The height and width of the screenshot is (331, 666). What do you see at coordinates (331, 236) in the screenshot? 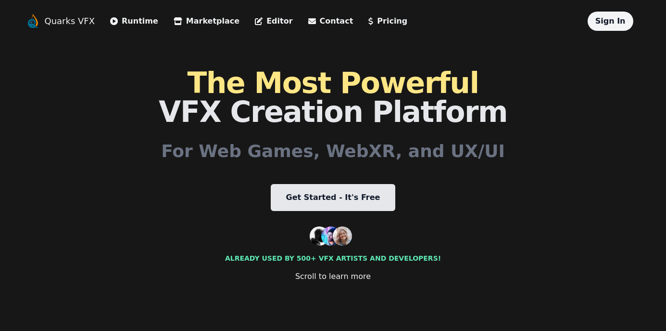
I see `img: customer 2` at bounding box center [331, 236].